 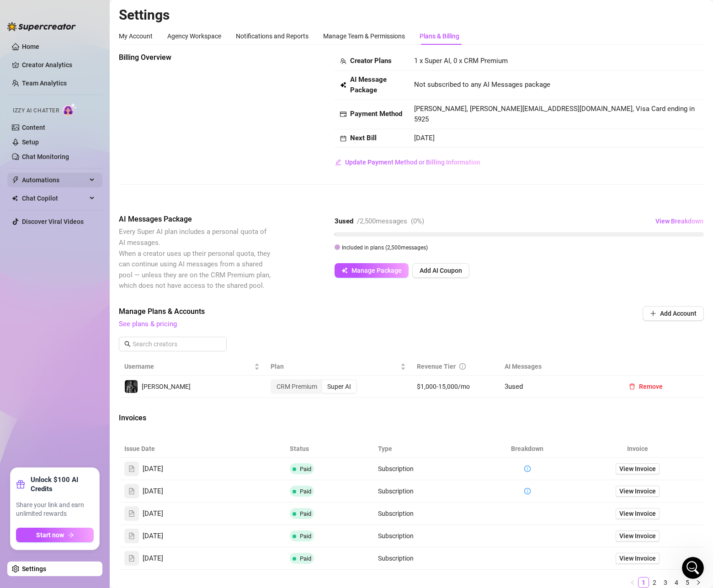 I want to click on div: joined the conversation, so click(x=97, y=109).